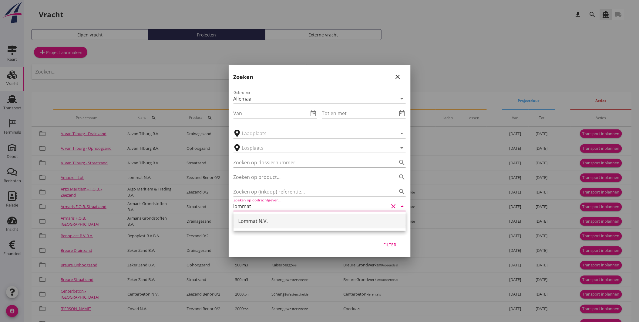 Image resolution: width=639 pixels, height=322 pixels. I want to click on input: Laadplaats, so click(315, 133).